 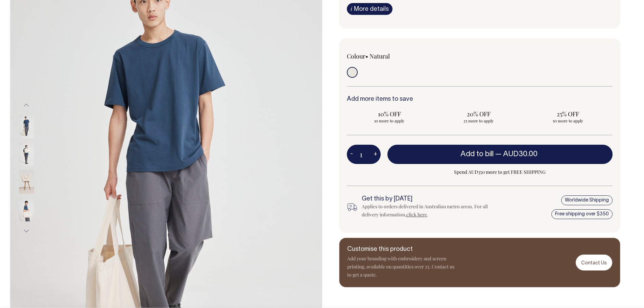 What do you see at coordinates (380, 56) in the screenshot?
I see `label: Natural` at bounding box center [380, 56].